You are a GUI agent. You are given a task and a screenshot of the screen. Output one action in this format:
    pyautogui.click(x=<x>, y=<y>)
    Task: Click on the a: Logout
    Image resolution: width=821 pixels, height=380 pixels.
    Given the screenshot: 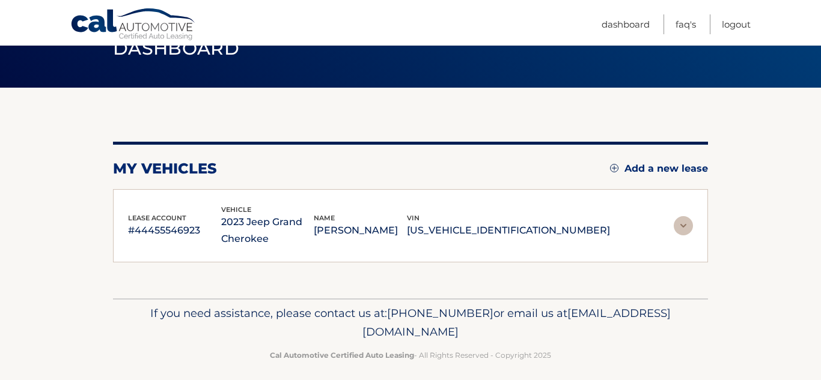 What is the action you would take?
    pyautogui.click(x=736, y=24)
    